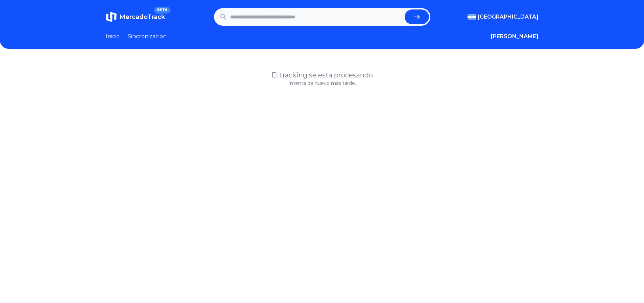 This screenshot has height=303, width=644. I want to click on h1: El tracking se esta procesando, so click(322, 75).